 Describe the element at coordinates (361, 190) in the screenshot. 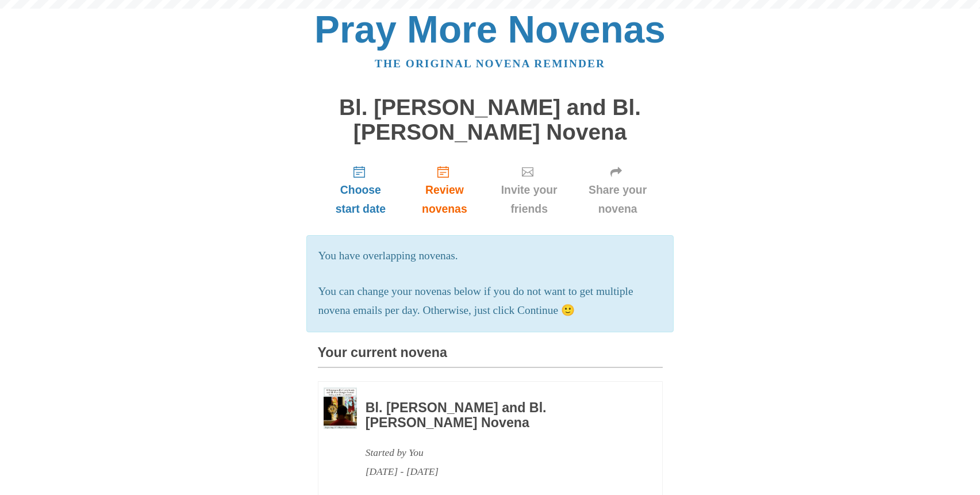

I see `a: Choose start date` at that location.